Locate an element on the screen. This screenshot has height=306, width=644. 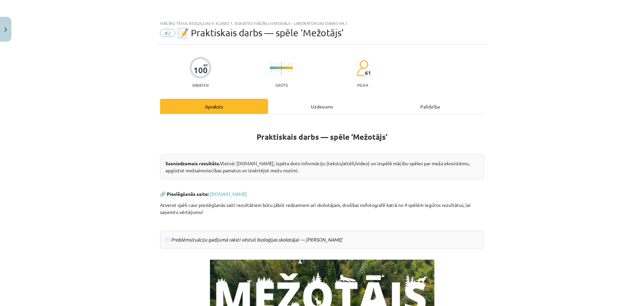
div: Mācību tēma: Bioloģijas 9. klases 1. ieskaites mācību materiāls - laboratorijas darbs nr.1 is located at coordinates (322, 23).